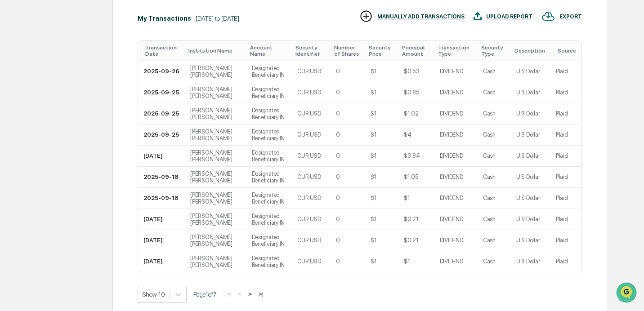  I want to click on div: $0.21, so click(411, 219).